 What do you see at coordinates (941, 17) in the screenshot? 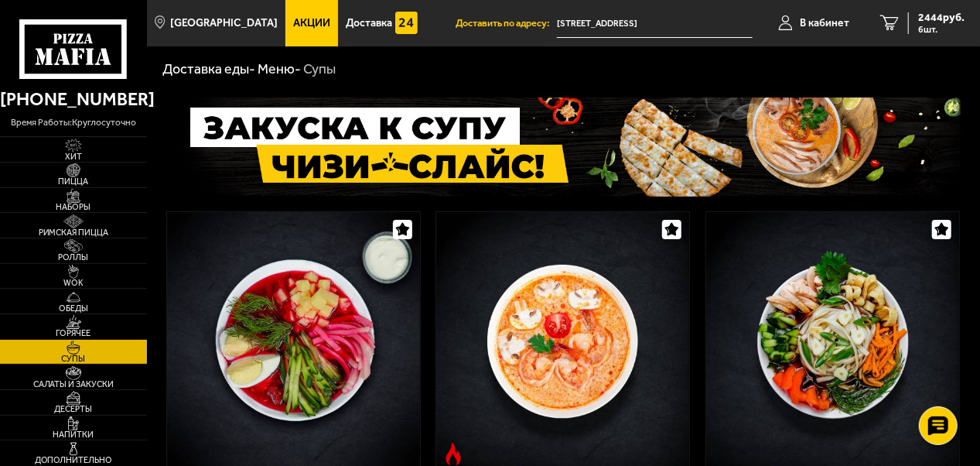
I see `span: 2444 руб.` at bounding box center [941, 17].